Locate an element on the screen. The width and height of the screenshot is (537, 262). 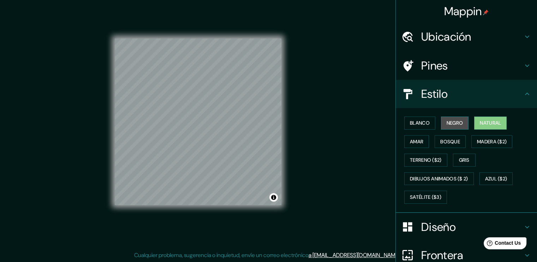
font: Gris is located at coordinates (465, 160).